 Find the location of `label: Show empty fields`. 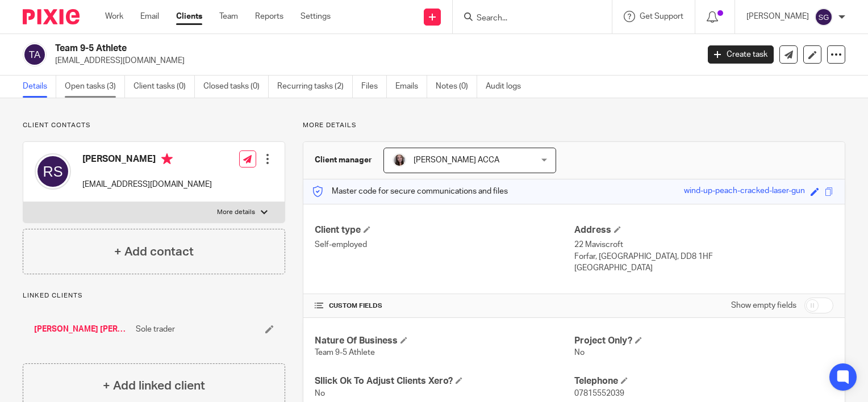

label: Show empty fields is located at coordinates (763, 305).